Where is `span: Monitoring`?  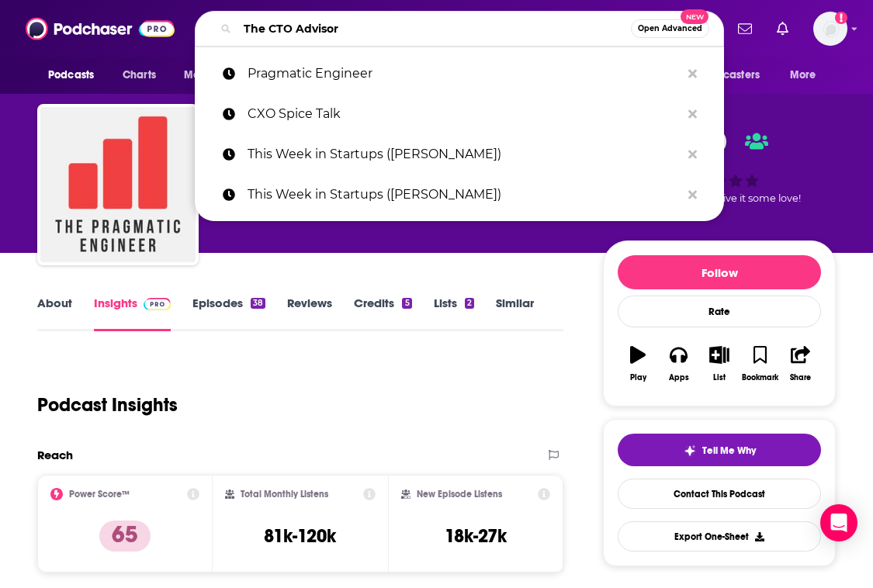 span: Monitoring is located at coordinates (211, 76).